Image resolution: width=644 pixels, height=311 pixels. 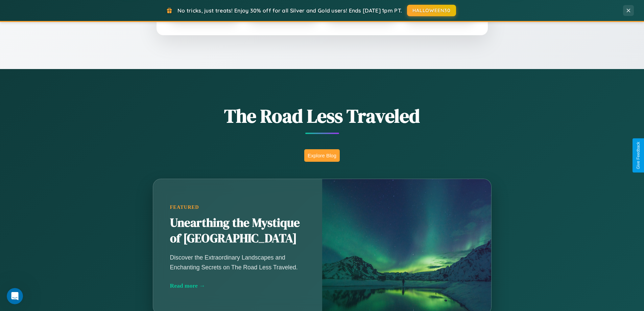 I want to click on h1: The Road Less Traveled, so click(x=322, y=115).